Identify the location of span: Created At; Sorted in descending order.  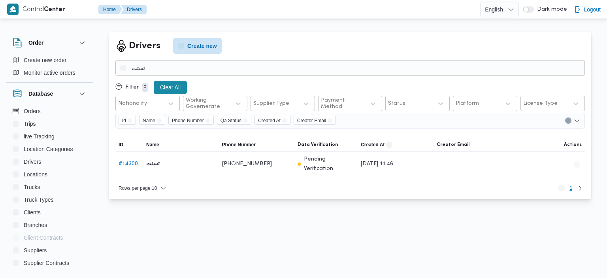
(373, 145).